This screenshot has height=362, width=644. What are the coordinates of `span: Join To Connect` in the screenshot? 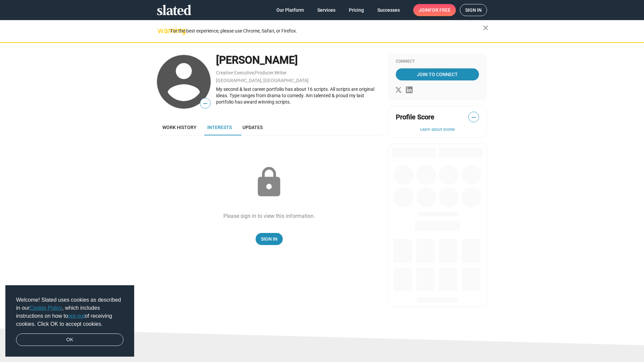 It's located at (437, 74).